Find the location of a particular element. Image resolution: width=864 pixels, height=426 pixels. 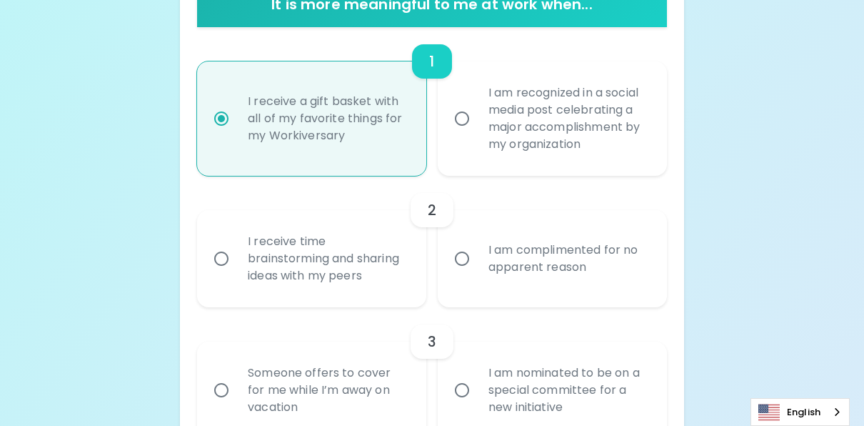

h6: 2 is located at coordinates (432, 210).